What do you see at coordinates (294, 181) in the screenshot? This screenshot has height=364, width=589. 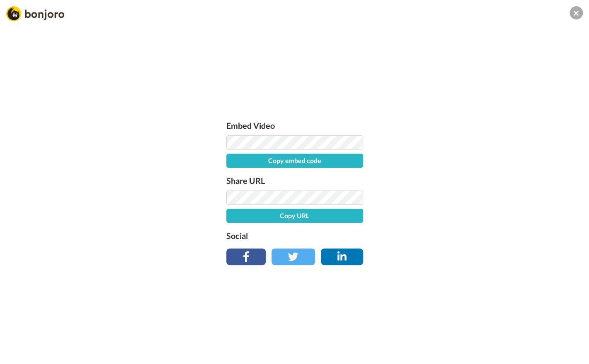 I see `label: Share URL` at bounding box center [294, 181].